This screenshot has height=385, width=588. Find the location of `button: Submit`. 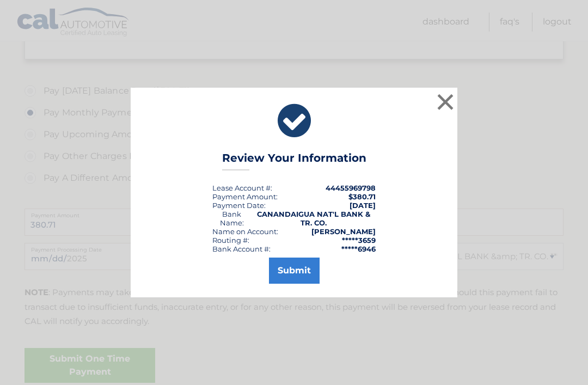

button: Submit is located at coordinates (294, 270).